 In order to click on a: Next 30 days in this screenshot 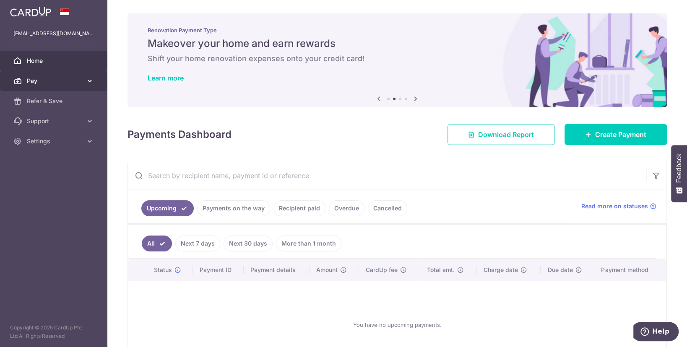, I will do `click(248, 244)`.